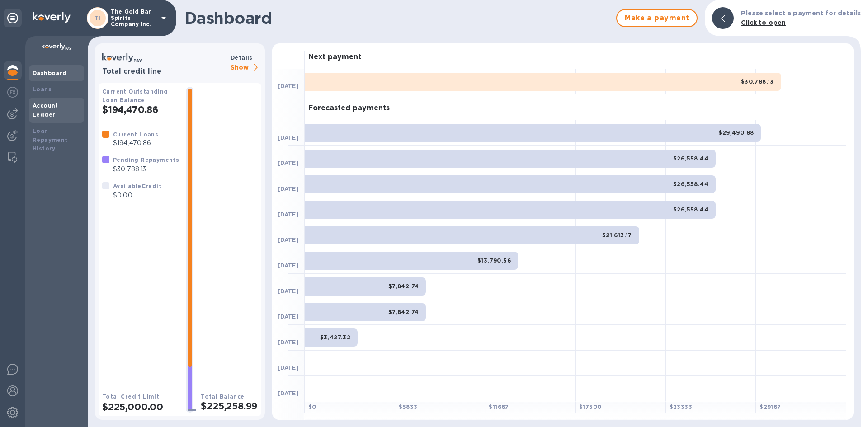 This screenshot has height=427, width=868. What do you see at coordinates (246, 67) in the screenshot?
I see `p: Show` at bounding box center [246, 67].